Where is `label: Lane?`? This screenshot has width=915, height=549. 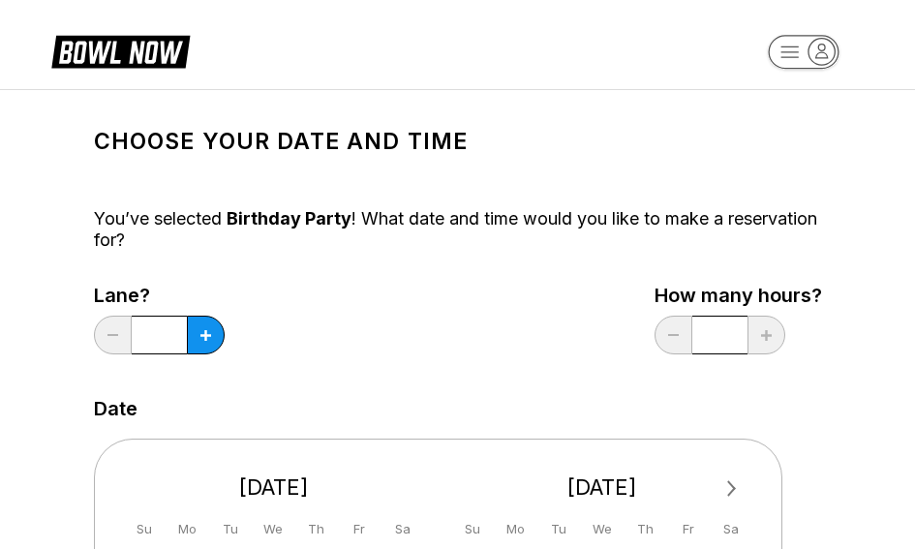 label: Lane? is located at coordinates (159, 295).